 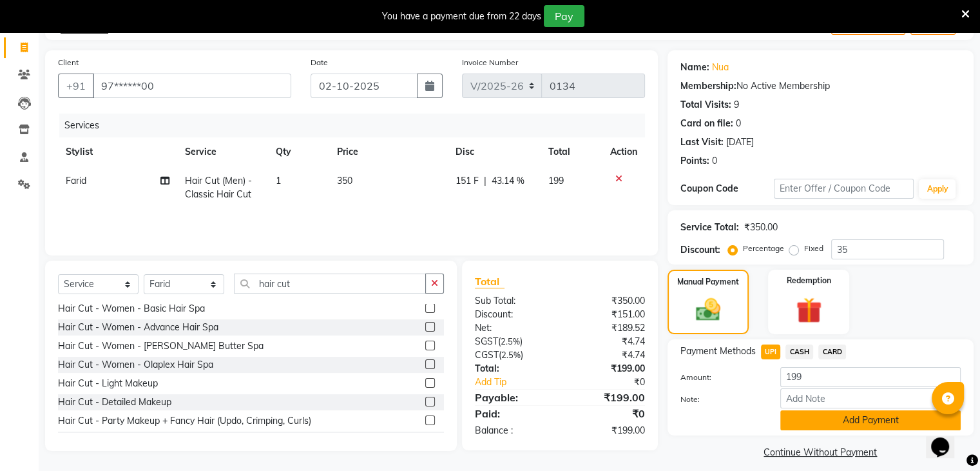 What do you see at coordinates (513, 414) in the screenshot?
I see `div: Paid:` at bounding box center [513, 414].